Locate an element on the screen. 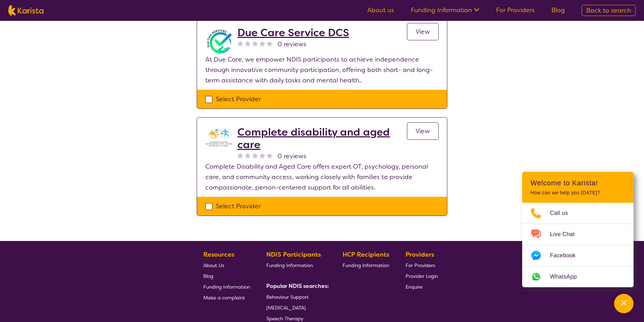 This screenshot has width=644, height=322. a: About us is located at coordinates (381, 10).